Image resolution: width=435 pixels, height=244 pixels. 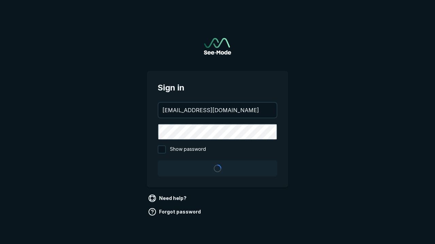 What do you see at coordinates (217, 46) in the screenshot?
I see `img: See-Mode Logo` at bounding box center [217, 46].